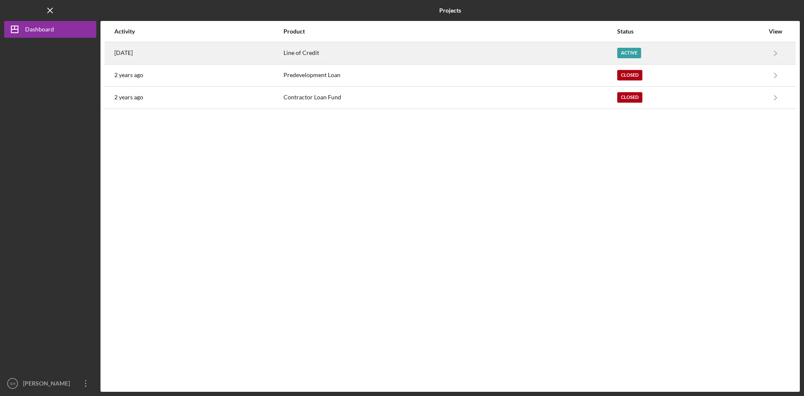  I want to click on button: Dashboard, so click(50, 29).